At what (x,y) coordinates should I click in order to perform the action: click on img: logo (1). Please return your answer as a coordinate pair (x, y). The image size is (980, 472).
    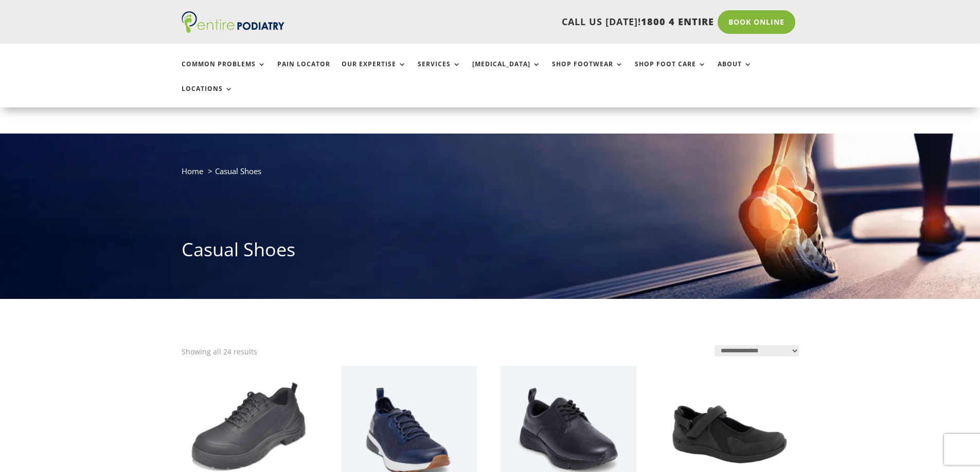
    Looking at the image, I should click on (233, 22).